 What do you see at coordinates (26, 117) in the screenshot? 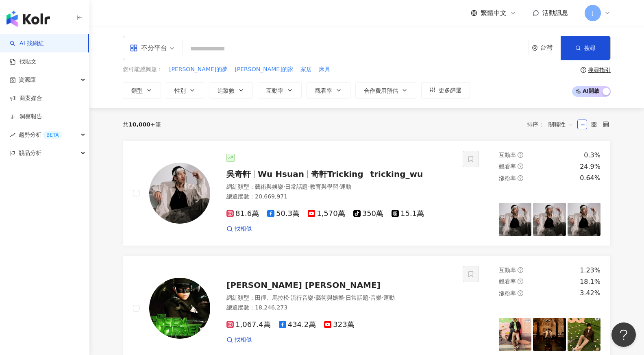
I see `a: 洞察報告` at bounding box center [26, 117].